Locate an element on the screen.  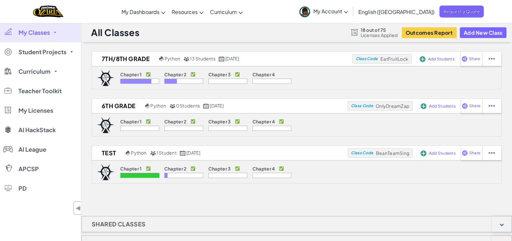
span: AI League is located at coordinates (32, 149).